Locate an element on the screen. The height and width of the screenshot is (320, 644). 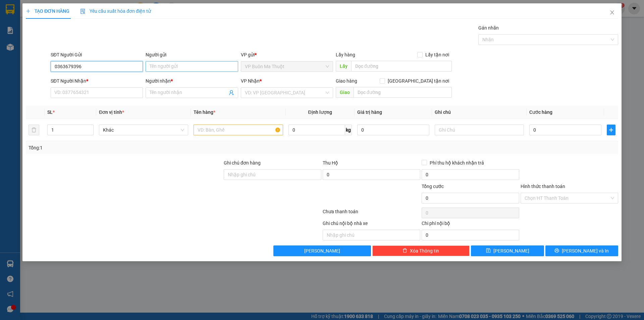
input: 0 is located at coordinates (393, 130).